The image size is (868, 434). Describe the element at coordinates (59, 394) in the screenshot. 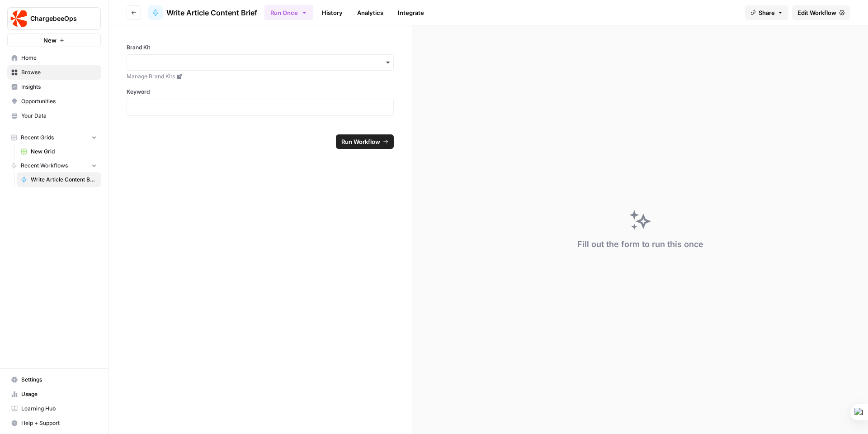

I see `span: Usage` at that location.